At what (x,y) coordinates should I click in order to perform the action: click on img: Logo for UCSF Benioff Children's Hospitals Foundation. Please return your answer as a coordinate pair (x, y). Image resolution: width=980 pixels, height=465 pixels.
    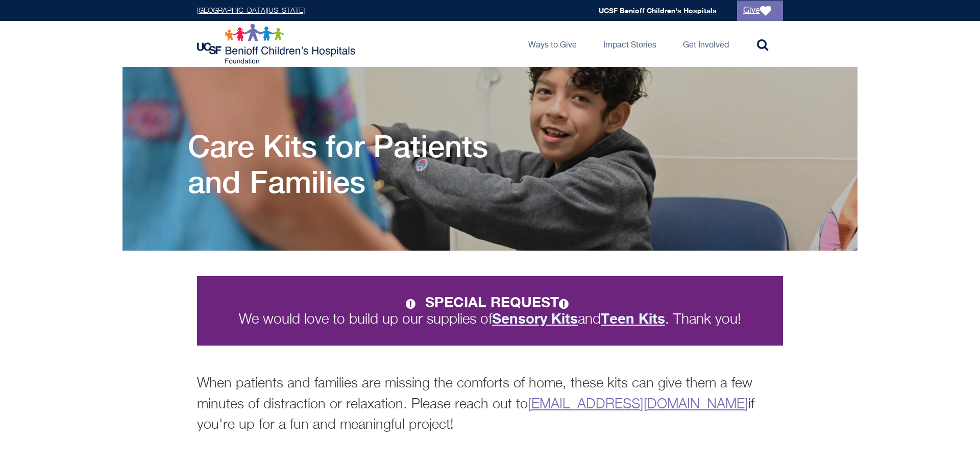
    Looking at the image, I should click on (277, 44).